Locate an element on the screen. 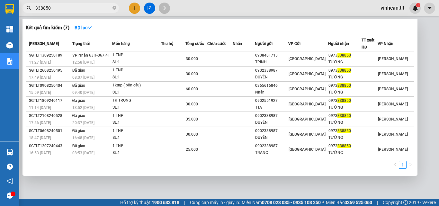 This screenshot has width=439, height=206. span: down is located at coordinates (90, 28).